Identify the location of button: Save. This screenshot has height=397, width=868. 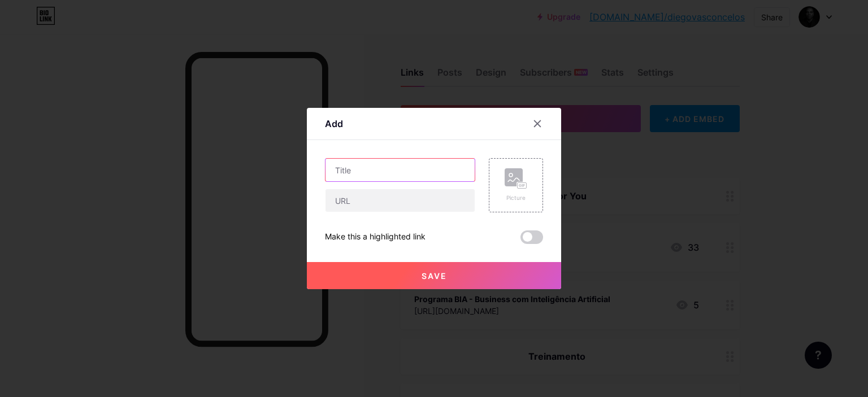
(434, 276).